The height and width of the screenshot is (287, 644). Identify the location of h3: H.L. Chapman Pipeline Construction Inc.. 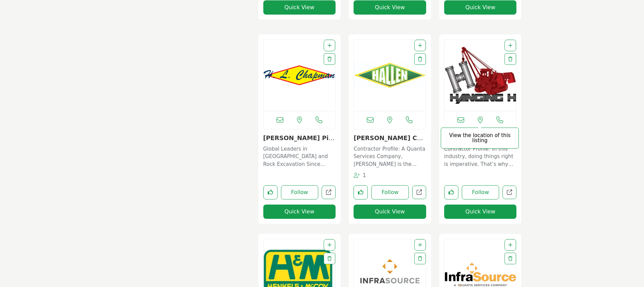
(300, 138).